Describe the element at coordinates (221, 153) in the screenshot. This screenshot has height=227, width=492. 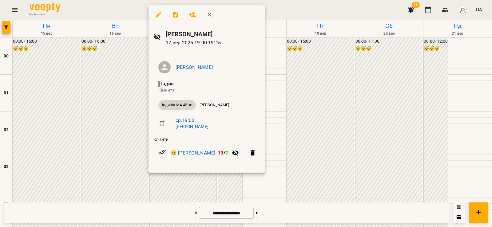
I see `span: 19` at that location.